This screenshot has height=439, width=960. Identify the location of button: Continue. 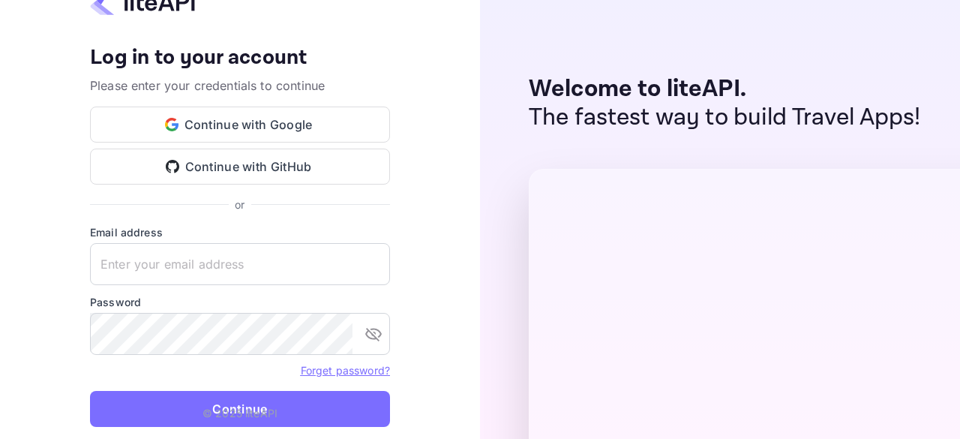
(240, 409).